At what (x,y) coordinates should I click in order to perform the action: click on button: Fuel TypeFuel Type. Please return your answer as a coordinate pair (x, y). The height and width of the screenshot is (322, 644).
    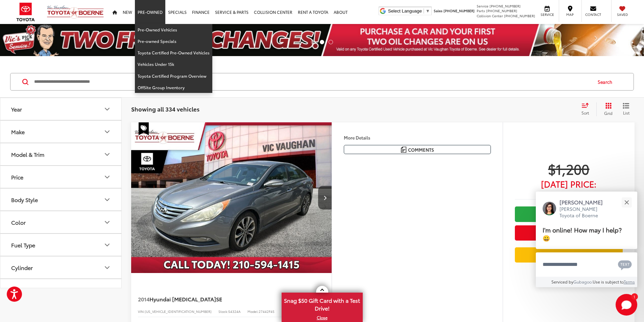
    Looking at the image, I should click on (61, 245).